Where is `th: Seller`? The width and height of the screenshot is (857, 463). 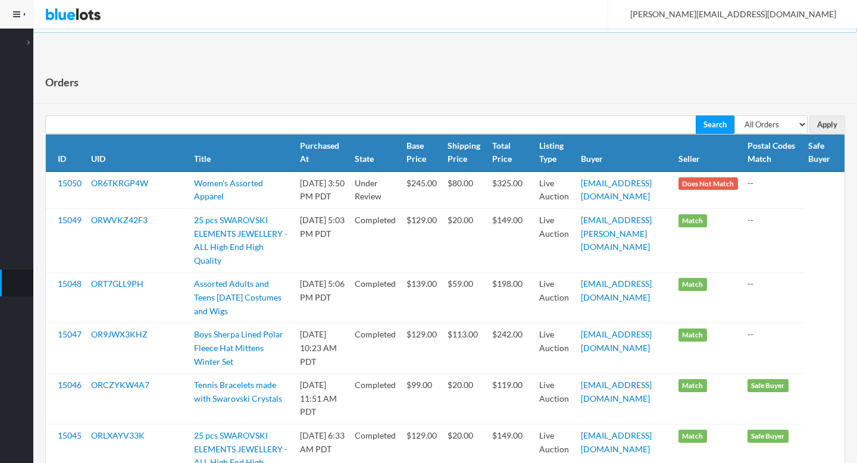 th: Seller is located at coordinates (708, 153).